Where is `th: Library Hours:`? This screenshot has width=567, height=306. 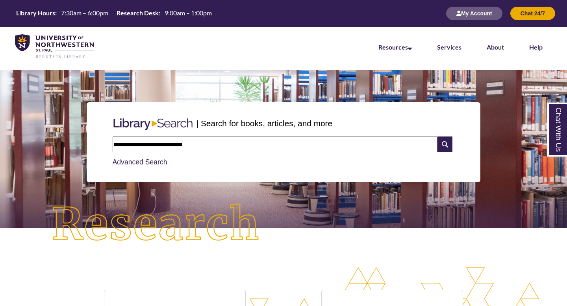 th: Library Hours: is located at coordinates (35, 13).